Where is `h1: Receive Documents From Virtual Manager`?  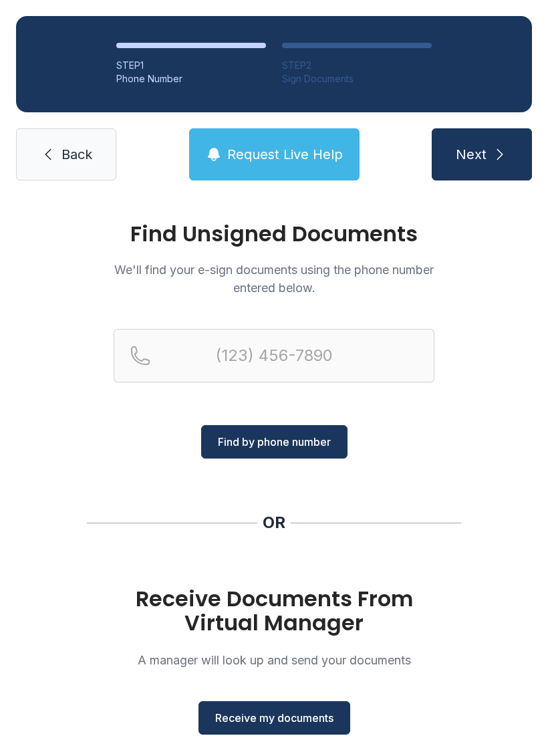
h1: Receive Documents From Virtual Manager is located at coordinates (274, 611).